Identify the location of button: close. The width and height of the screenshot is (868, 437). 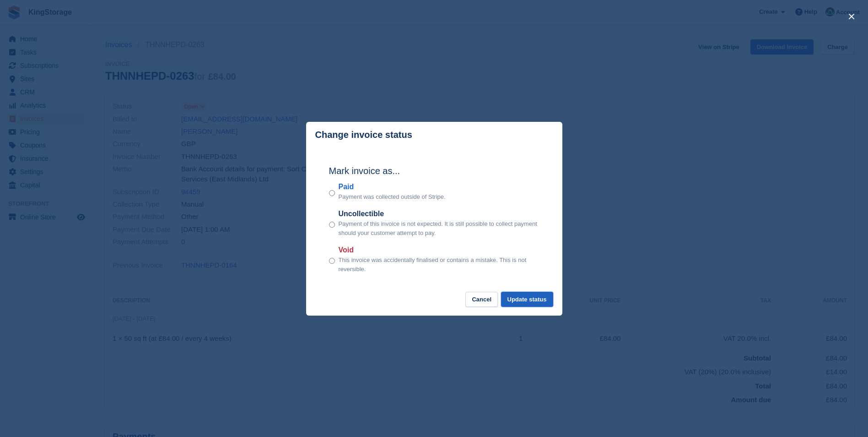
(851, 17).